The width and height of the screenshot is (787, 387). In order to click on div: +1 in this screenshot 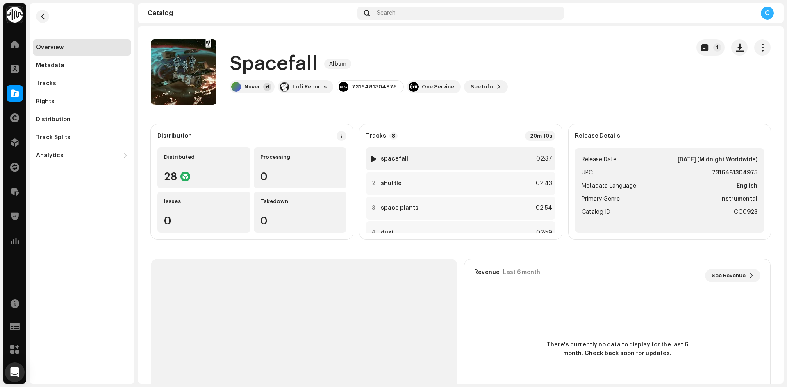, I will do `click(267, 87)`.